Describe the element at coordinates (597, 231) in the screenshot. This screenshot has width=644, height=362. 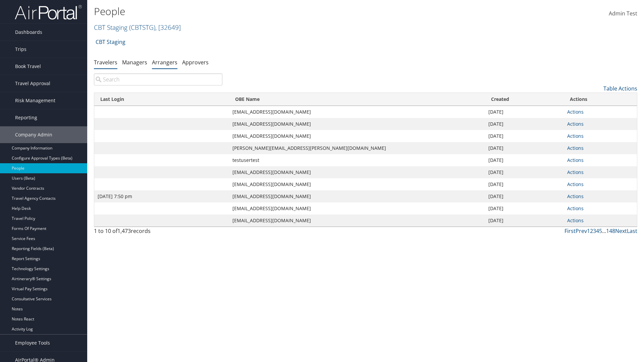
I see `a: 4` at that location.